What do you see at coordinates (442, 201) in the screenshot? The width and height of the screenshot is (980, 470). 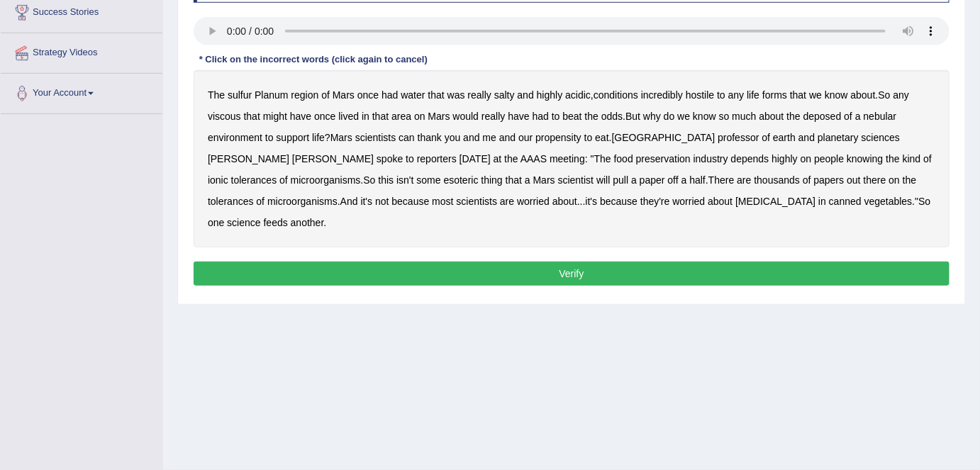 I see `b: most` at bounding box center [442, 201].